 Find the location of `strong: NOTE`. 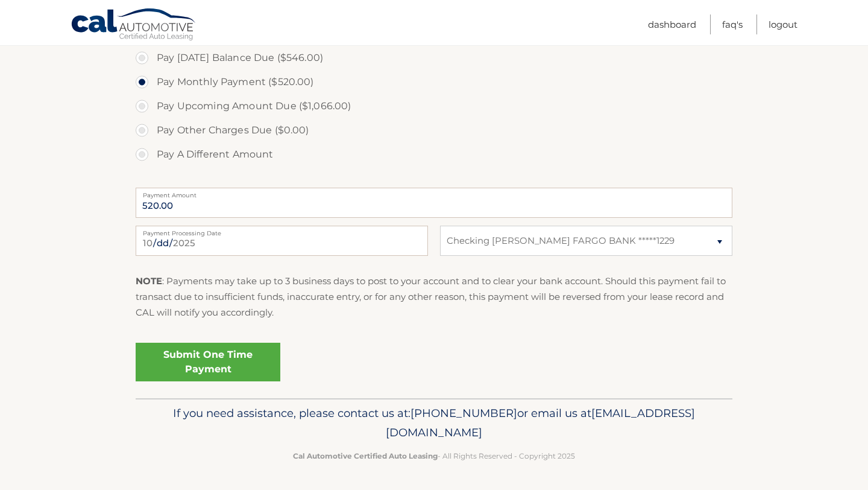

strong: NOTE is located at coordinates (149, 280).